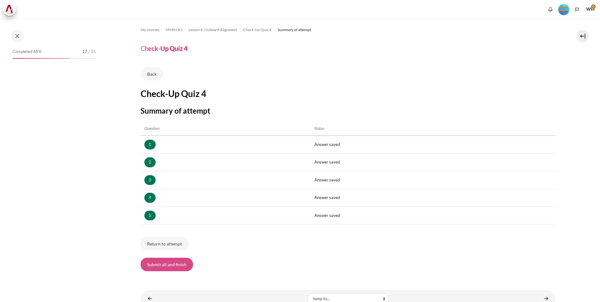 The width and height of the screenshot is (600, 302). Describe the element at coordinates (563, 9) in the screenshot. I see `img: Level #4` at that location.